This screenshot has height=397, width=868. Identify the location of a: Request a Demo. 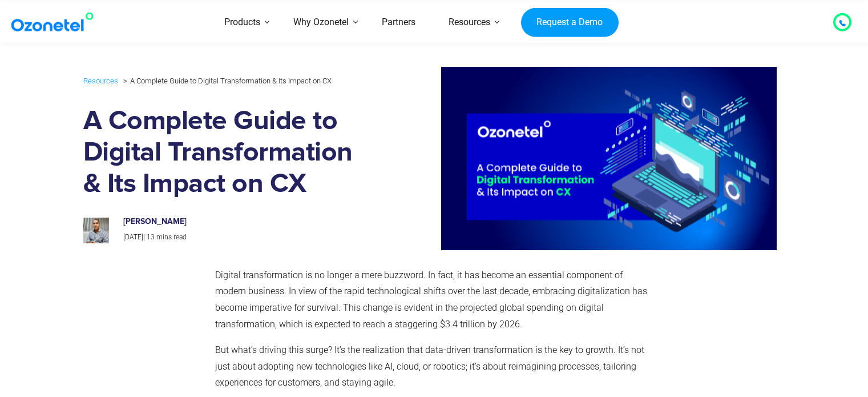
(569, 22).